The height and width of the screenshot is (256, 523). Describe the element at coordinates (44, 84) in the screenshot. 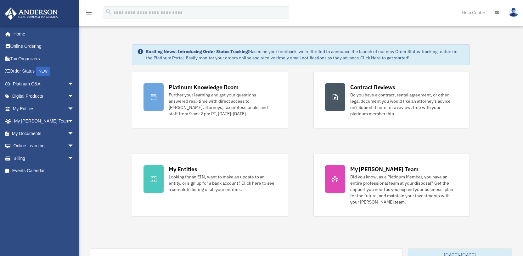

I see `a: Platinum Q&Aarrow_drop_down` at that location.